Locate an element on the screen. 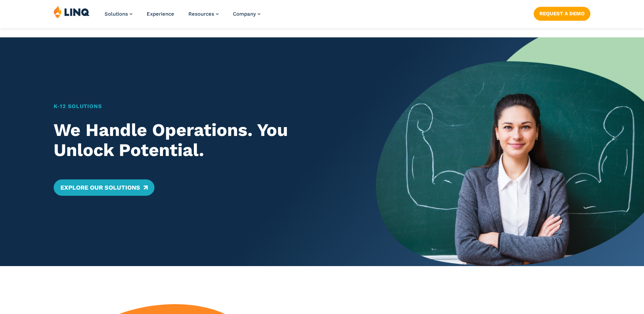 This screenshot has height=314, width=644. a: Solutions is located at coordinates (118, 14).